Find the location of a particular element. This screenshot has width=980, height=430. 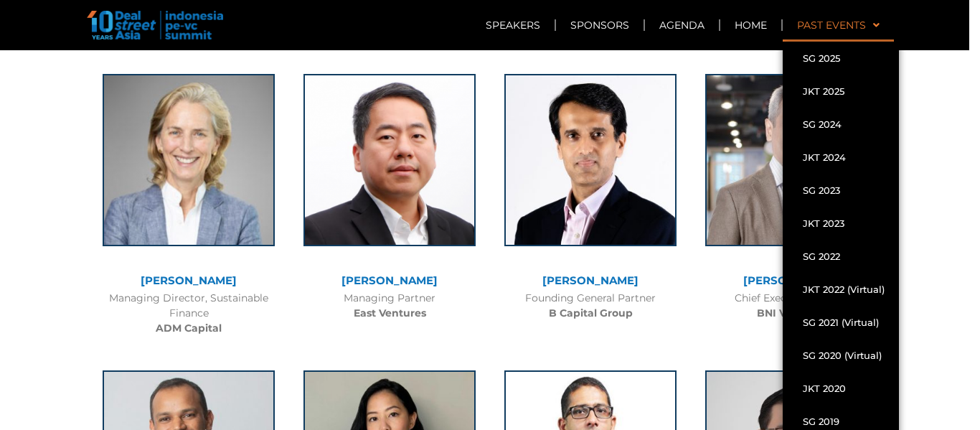

div: Chief Executive Officer is located at coordinates (791, 306).